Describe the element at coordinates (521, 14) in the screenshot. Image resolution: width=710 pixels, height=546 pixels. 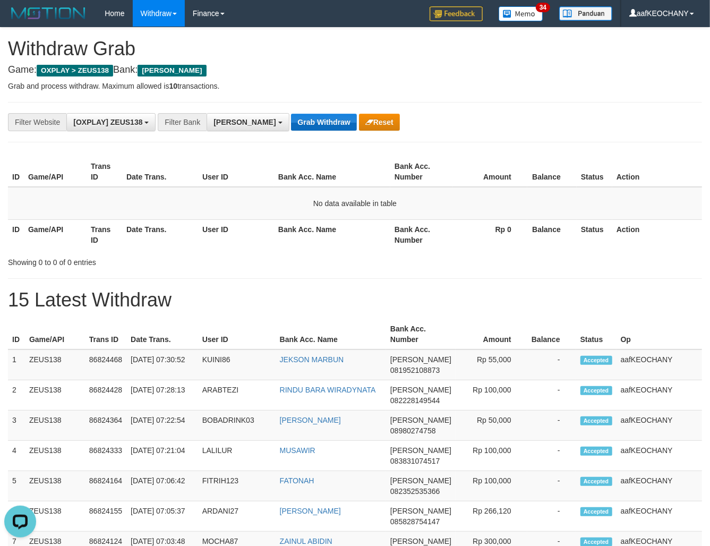
I see `img: Button%20Memo.svg` at that location.